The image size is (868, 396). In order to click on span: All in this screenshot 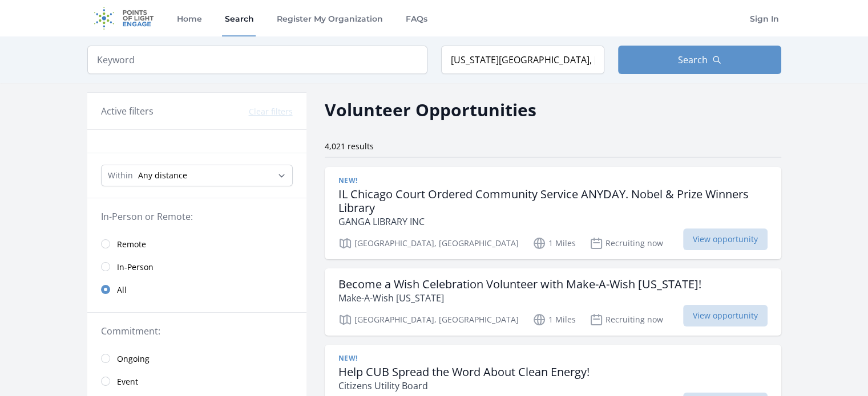, I will do `click(122, 290)`.